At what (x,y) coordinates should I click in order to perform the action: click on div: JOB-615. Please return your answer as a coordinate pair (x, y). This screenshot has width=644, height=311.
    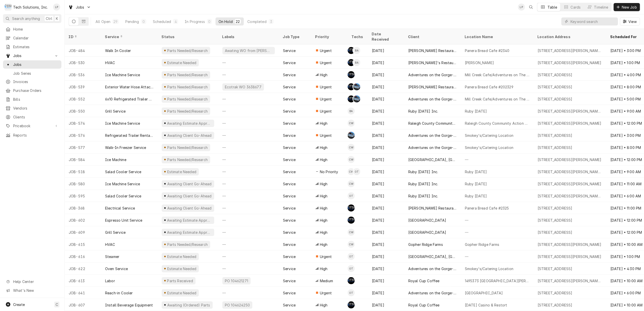
    Looking at the image, I should click on (83, 245).